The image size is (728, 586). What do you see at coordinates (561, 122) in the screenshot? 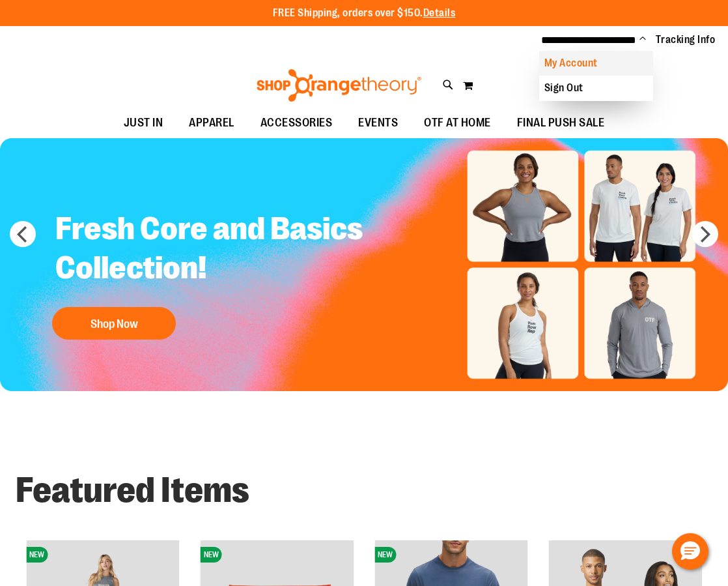
I see `span: FINAL PUSH SALE` at bounding box center [561, 122].